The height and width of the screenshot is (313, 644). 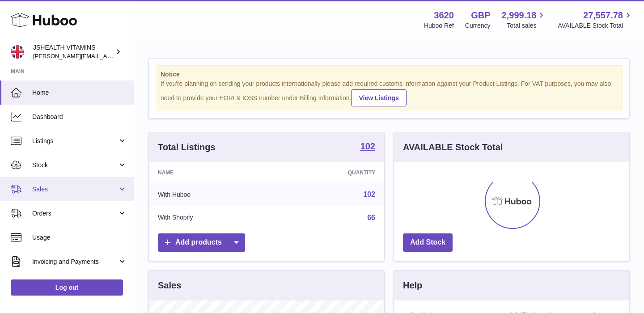 I want to click on a: 2,999.18 Total sales, so click(x=524, y=20).